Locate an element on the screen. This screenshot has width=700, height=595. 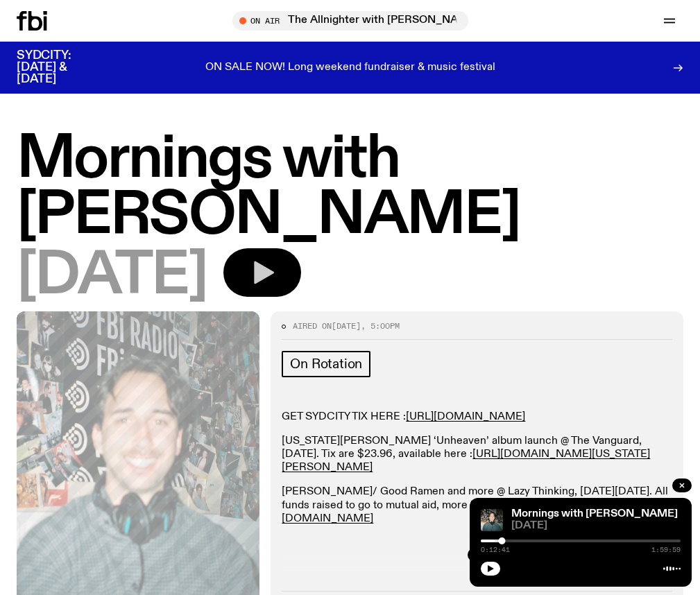
span: On Rotation is located at coordinates (326, 364).